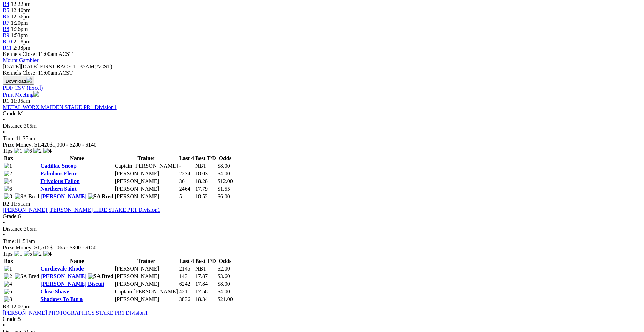 Image resolution: width=644 pixels, height=332 pixels. I want to click on td: 2464, so click(187, 189).